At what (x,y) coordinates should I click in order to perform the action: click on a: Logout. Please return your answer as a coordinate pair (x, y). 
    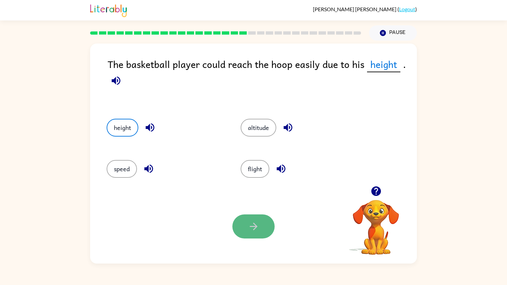
    Looking at the image, I should click on (407, 9).